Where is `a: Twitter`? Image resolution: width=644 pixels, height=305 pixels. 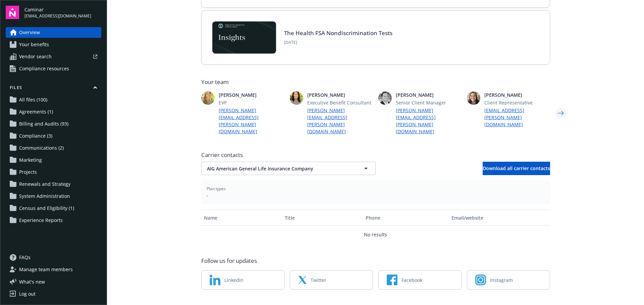
a: Twitter is located at coordinates (331, 280).